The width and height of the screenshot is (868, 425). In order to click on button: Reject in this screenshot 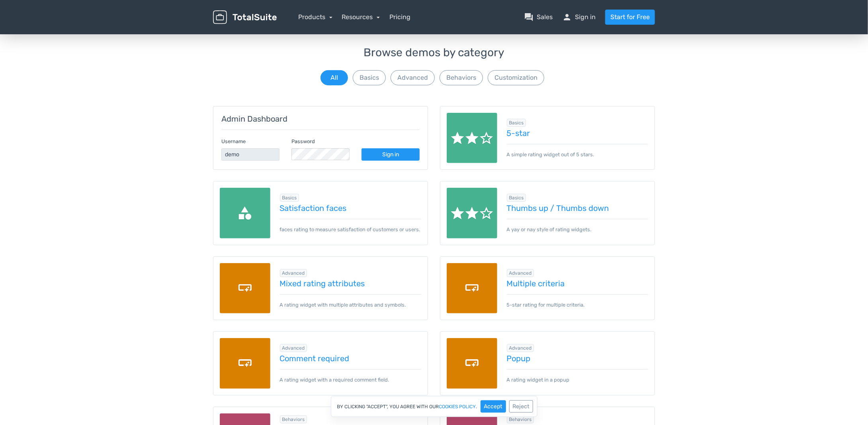, I will do `click(521, 406)`.